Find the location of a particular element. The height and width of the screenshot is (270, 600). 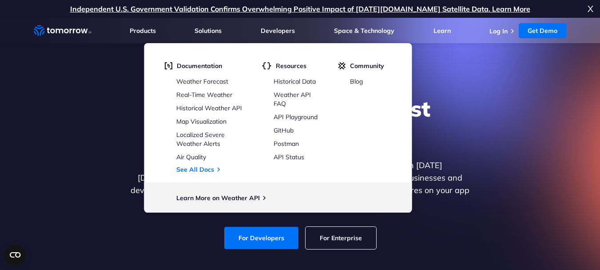

button: Open CMP widget is located at coordinates (15, 255).